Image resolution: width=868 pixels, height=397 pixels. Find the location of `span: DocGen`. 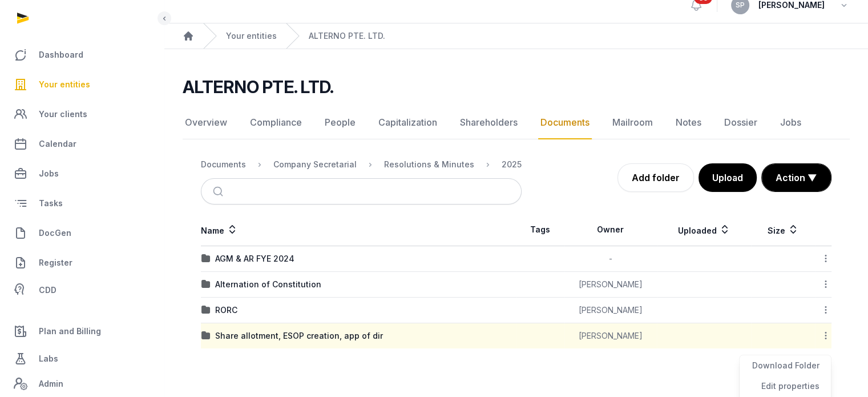

span: DocGen is located at coordinates (54, 233).